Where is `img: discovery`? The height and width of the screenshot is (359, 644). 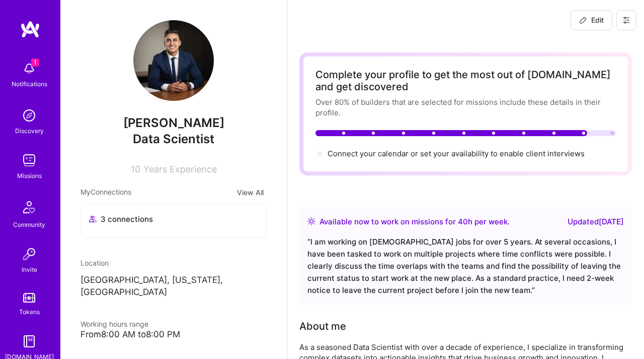 img: discovery is located at coordinates (29, 115).